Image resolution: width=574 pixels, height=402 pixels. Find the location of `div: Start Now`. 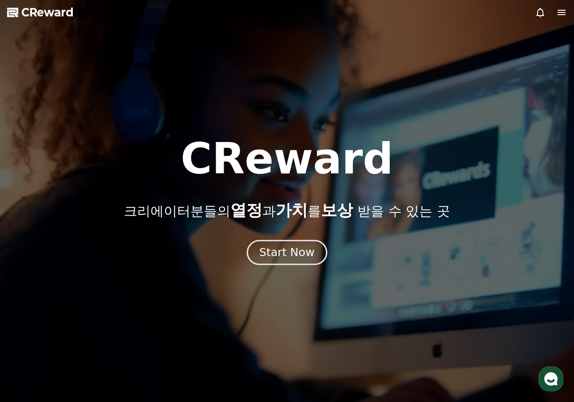

div: Start Now is located at coordinates (287, 252).